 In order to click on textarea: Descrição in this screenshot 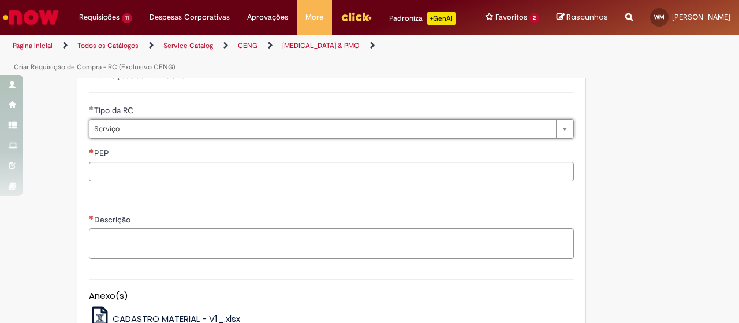, I will do `click(332, 243)`.